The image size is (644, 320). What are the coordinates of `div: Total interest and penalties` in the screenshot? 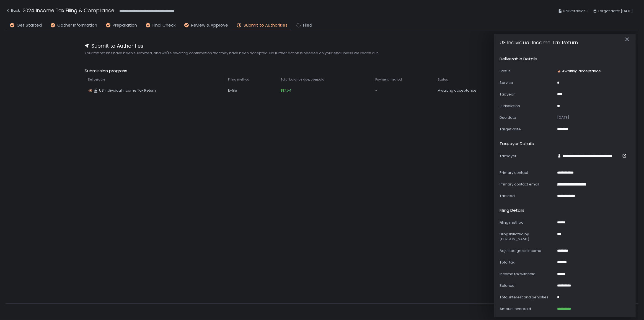 It's located at (527, 297).